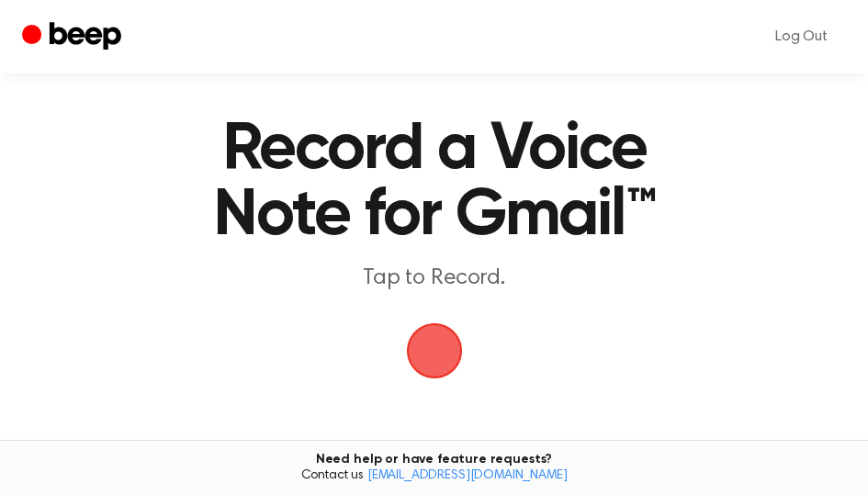 The image size is (868, 495). Describe the element at coordinates (435, 351) in the screenshot. I see `img: Beep Logo` at that location.